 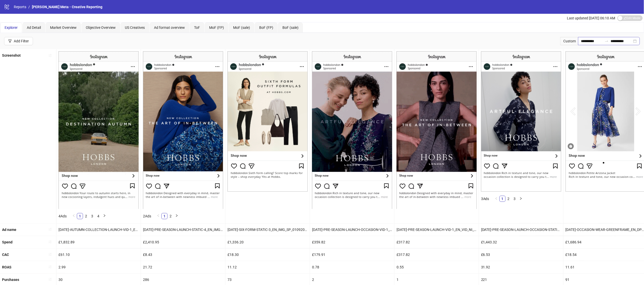 What do you see at coordinates (63, 216) in the screenshot?
I see `span: 4 Ads` at bounding box center [63, 216].